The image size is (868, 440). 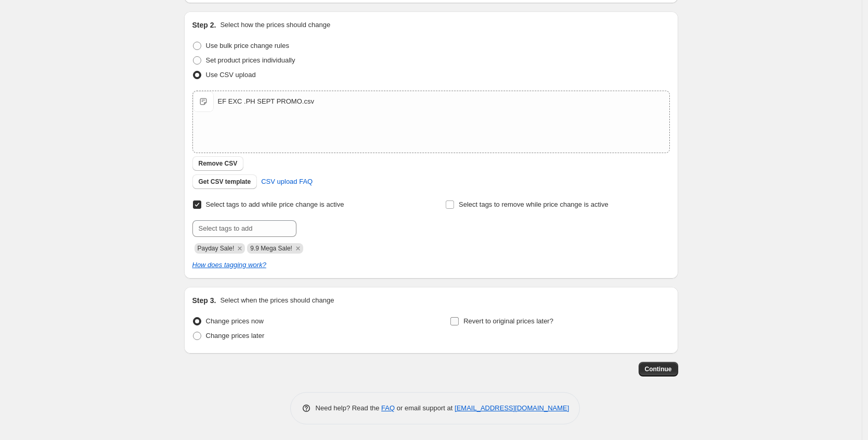 What do you see at coordinates (287, 182) in the screenshot?
I see `span: CSV upload FAQ` at bounding box center [287, 182].